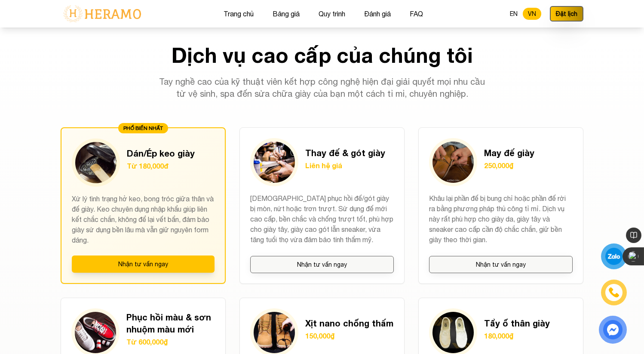  Describe the element at coordinates (566, 14) in the screenshot. I see `button: Đặt lịch` at that location.